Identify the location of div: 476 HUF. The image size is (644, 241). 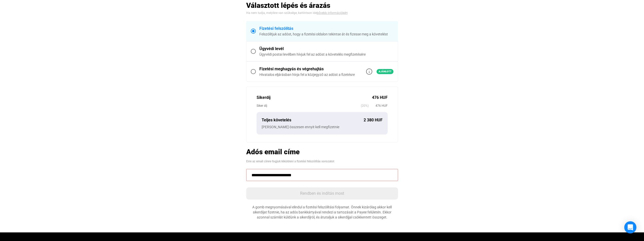
(380, 98).